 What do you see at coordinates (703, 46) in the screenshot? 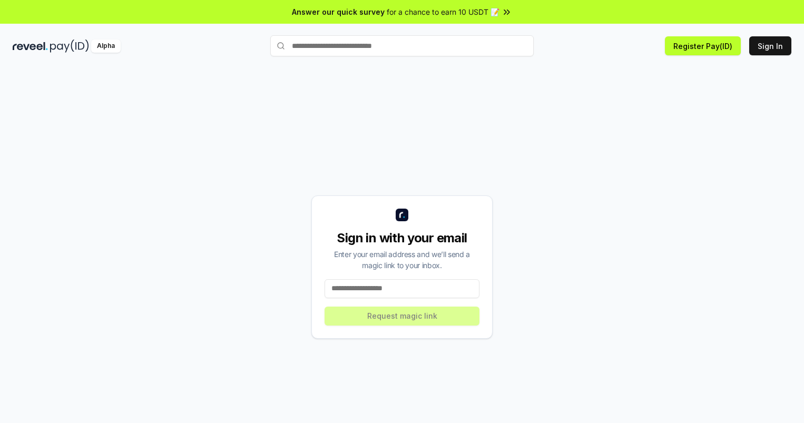
I see `button: Register Pay(ID)` at bounding box center [703, 46].